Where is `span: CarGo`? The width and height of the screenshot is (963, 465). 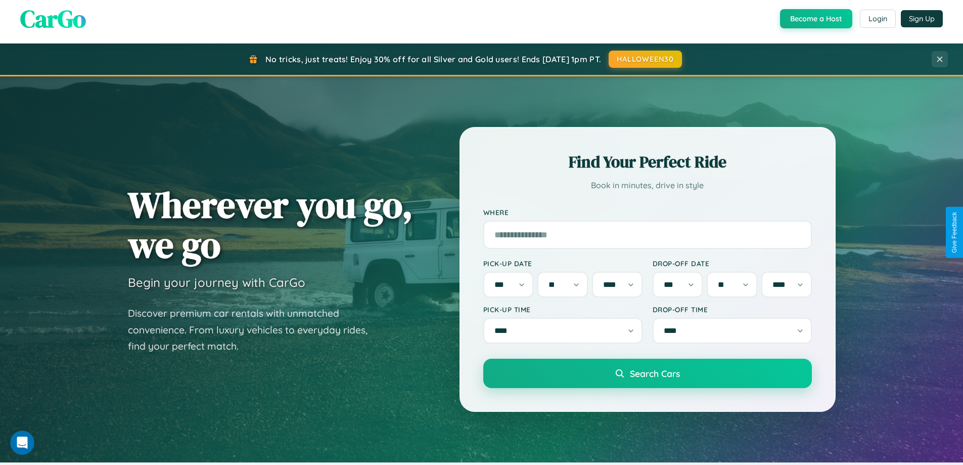 span: CarGo is located at coordinates (53, 19).